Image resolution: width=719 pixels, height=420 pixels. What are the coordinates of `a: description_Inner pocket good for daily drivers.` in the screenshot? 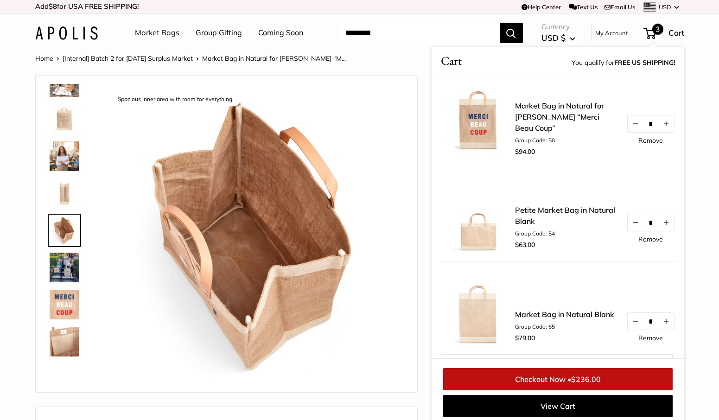 It's located at (64, 342).